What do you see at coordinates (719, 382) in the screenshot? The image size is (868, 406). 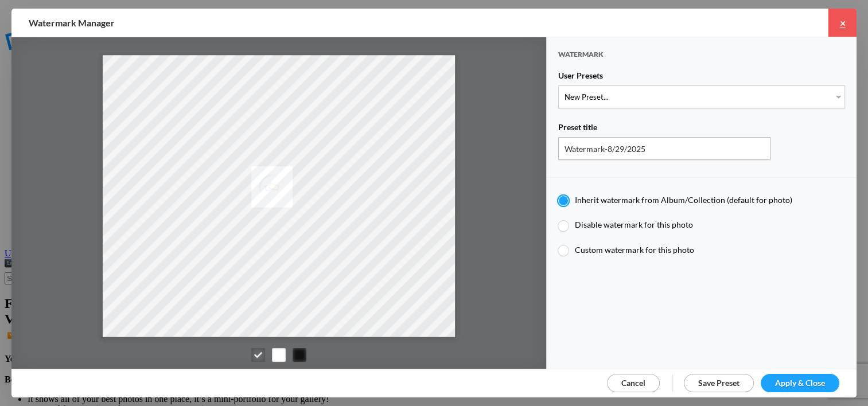 I see `span: Save Preset` at bounding box center [719, 382].